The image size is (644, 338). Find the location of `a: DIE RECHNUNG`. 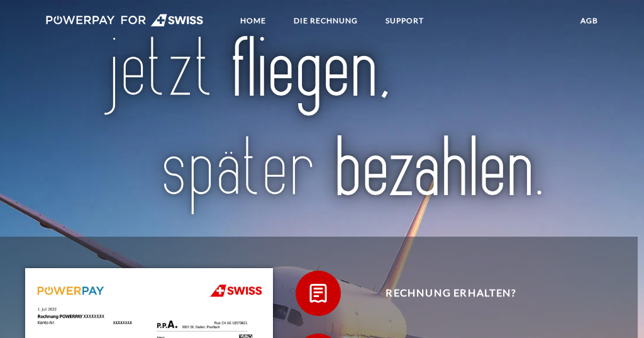

a: DIE RECHNUNG is located at coordinates (326, 21).